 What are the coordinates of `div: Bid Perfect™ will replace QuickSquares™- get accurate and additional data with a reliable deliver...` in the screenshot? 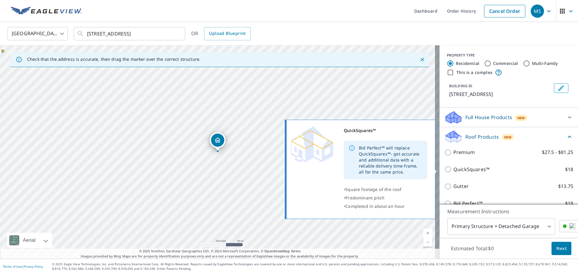 It's located at (391, 160).